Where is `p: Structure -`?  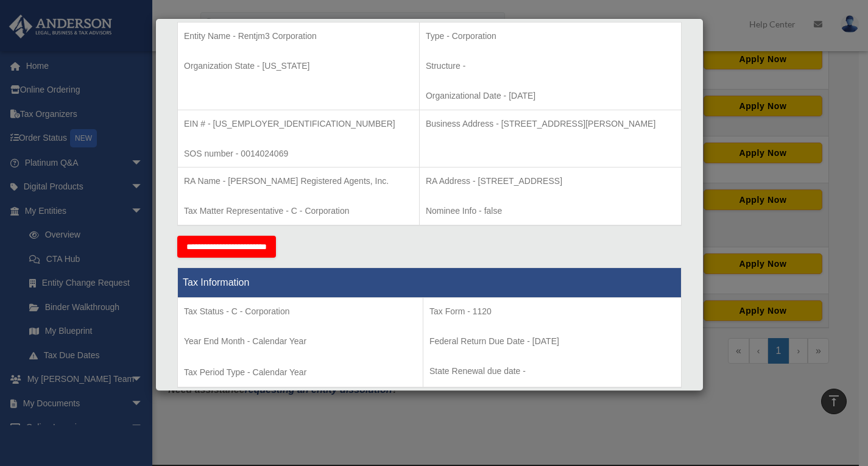 p: Structure - is located at coordinates (549, 65).